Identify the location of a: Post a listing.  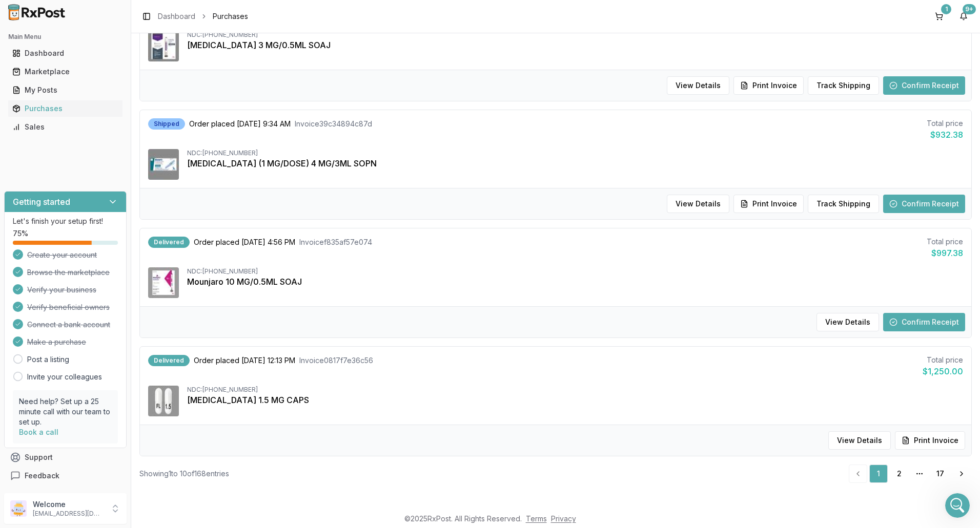
(48, 360).